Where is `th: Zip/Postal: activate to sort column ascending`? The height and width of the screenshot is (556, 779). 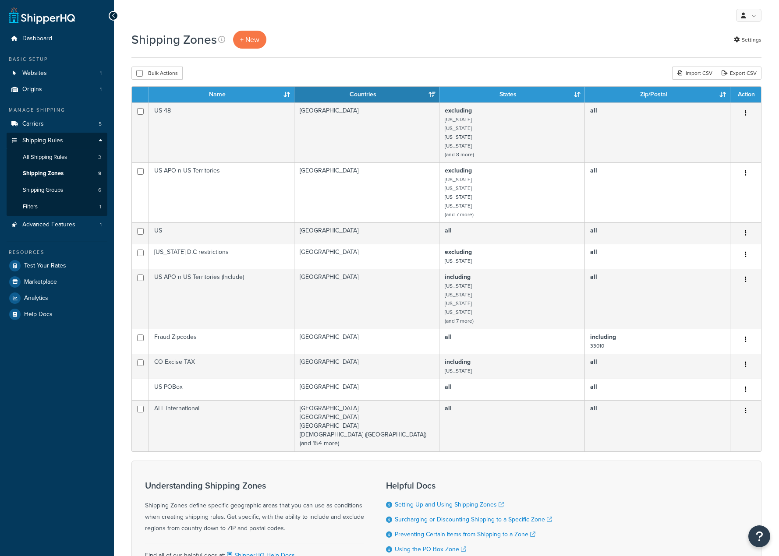 th: Zip/Postal: activate to sort column ascending is located at coordinates (658, 95).